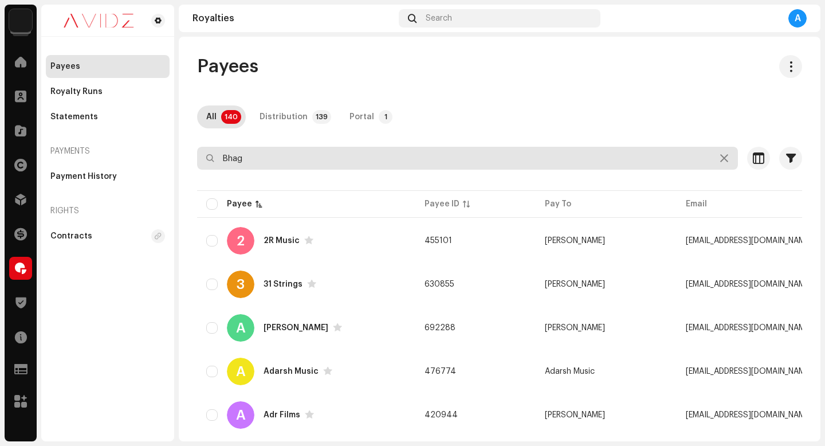  What do you see at coordinates (74, 117) in the screenshot?
I see `div: Statements` at bounding box center [74, 117].